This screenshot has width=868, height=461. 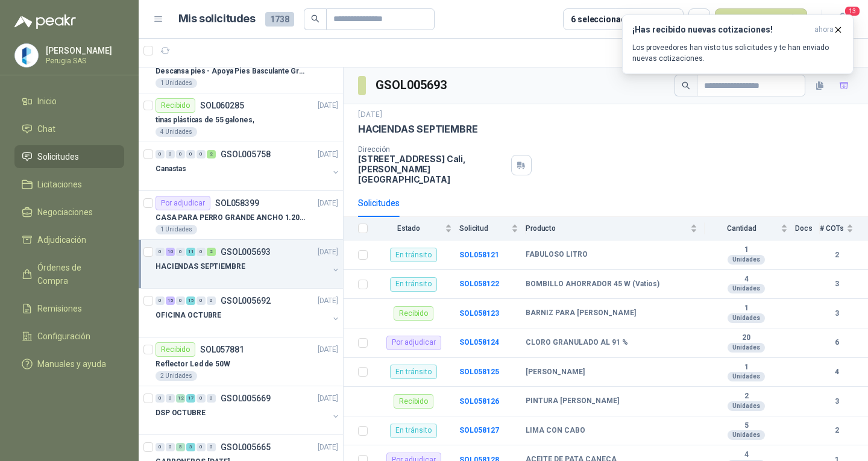 I want to click on a: Configuración, so click(x=69, y=336).